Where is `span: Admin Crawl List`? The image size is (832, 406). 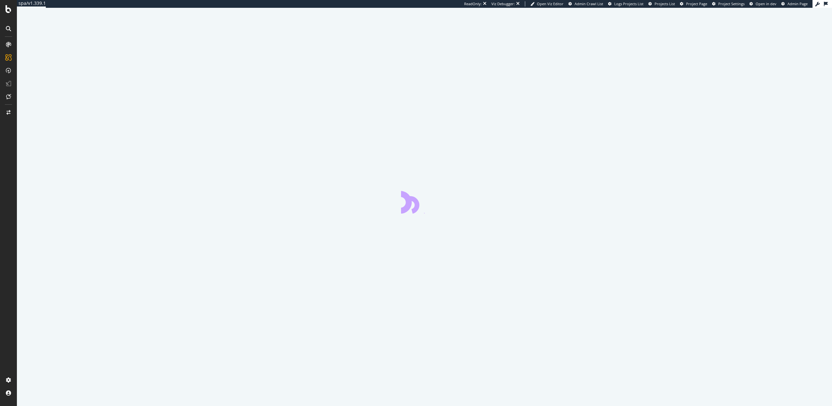 span: Admin Crawl List is located at coordinates (589, 4).